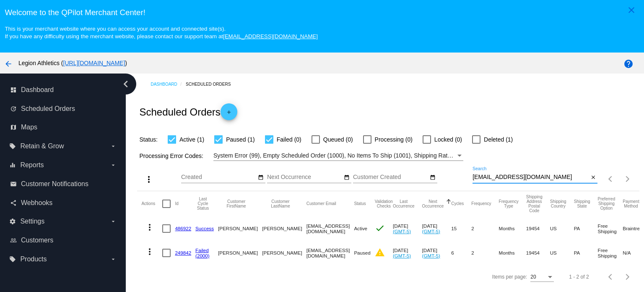  I want to click on span: Scheduled Orders, so click(48, 109).